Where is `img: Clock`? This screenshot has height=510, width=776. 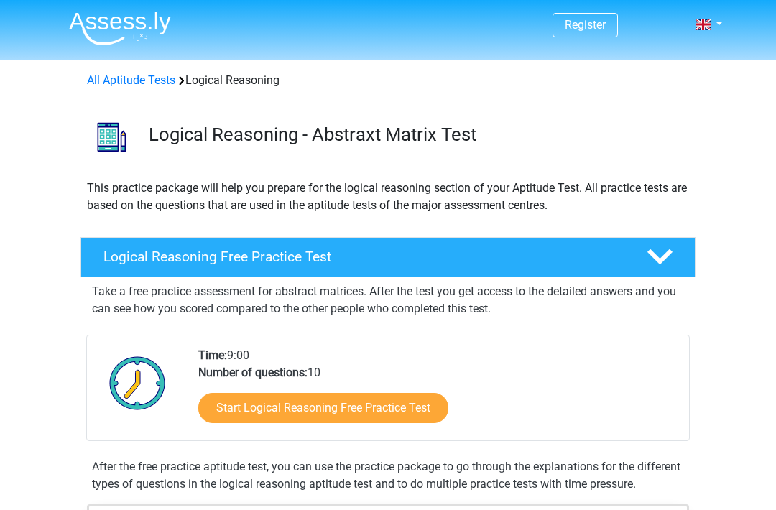
img: Clock is located at coordinates (137, 383).